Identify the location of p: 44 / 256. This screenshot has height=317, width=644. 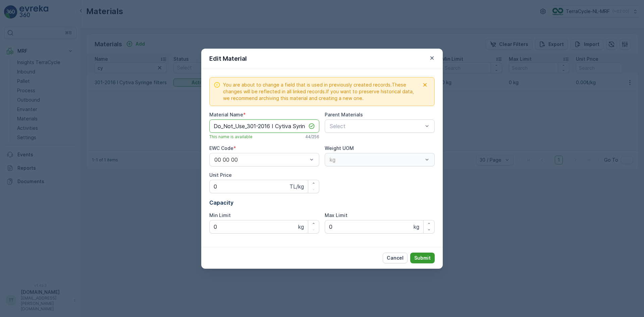
(312, 137).